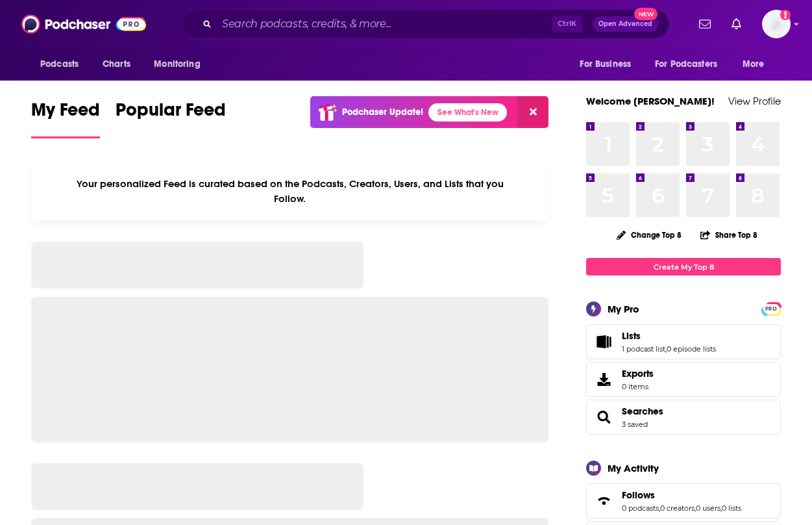  I want to click on a: 0 podcasts, so click(641, 508).